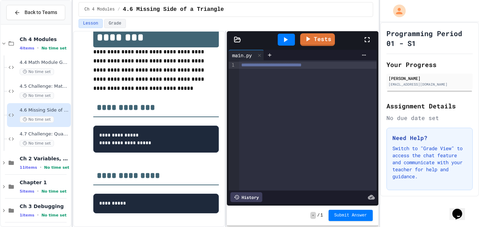 Image resolution: width=479 pixels, height=227 pixels. Describe the element at coordinates (350, 215) in the screenshot. I see `button: Submit Answer` at that location.